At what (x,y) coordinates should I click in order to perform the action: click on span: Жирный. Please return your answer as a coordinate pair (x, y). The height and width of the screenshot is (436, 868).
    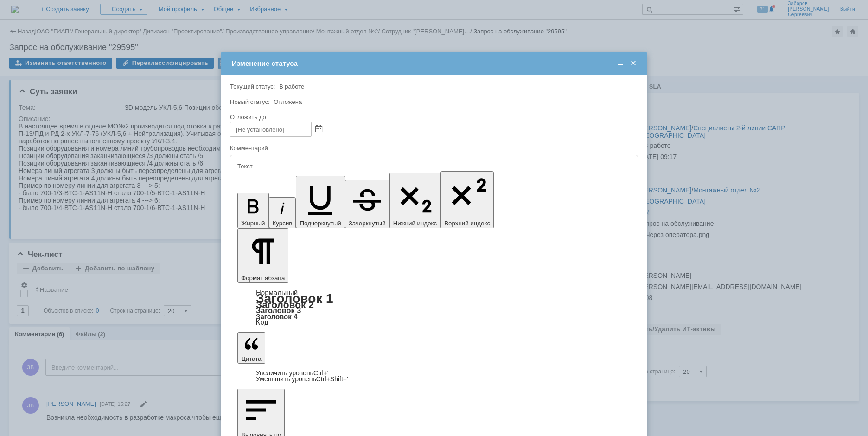
    Looking at the image, I should click on (254, 223).